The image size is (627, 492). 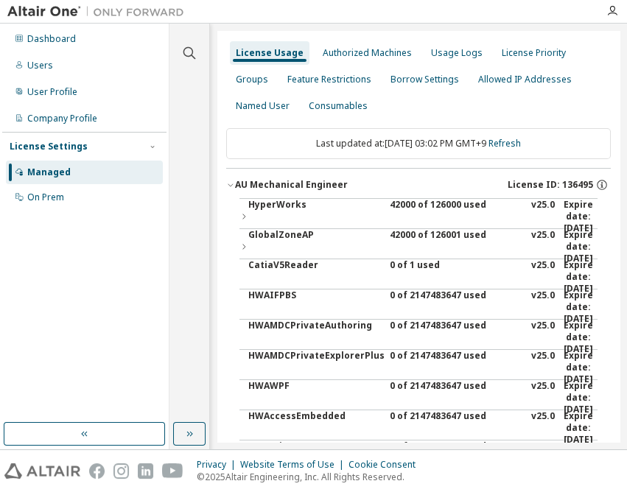 What do you see at coordinates (291, 185) in the screenshot?
I see `div: AU Mechanical Engineer` at bounding box center [291, 185].